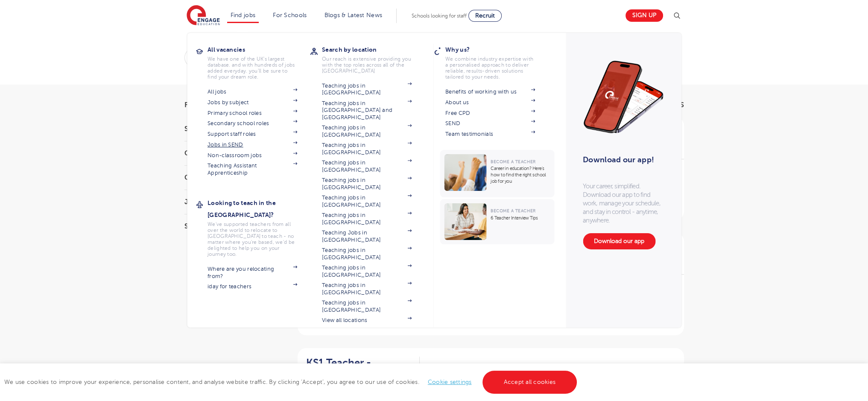  I want to click on a: Benefits of working with us, so click(490, 91).